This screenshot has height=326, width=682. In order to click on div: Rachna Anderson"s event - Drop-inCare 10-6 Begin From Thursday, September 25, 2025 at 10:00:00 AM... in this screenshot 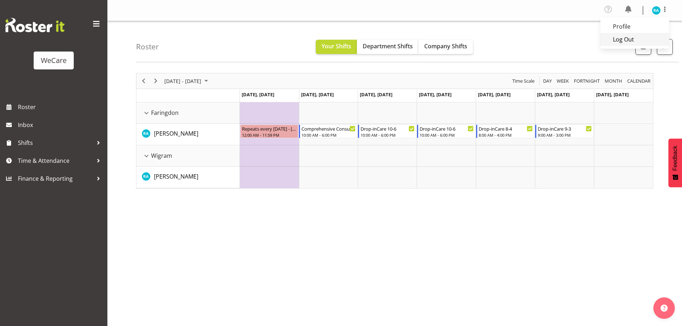, I will do `click(446, 131)`.